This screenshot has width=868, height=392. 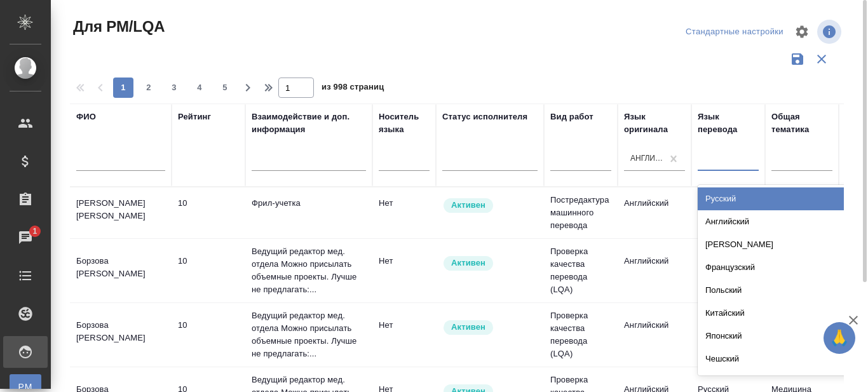 What do you see at coordinates (199, 88) in the screenshot?
I see `span: 4` at bounding box center [199, 88].